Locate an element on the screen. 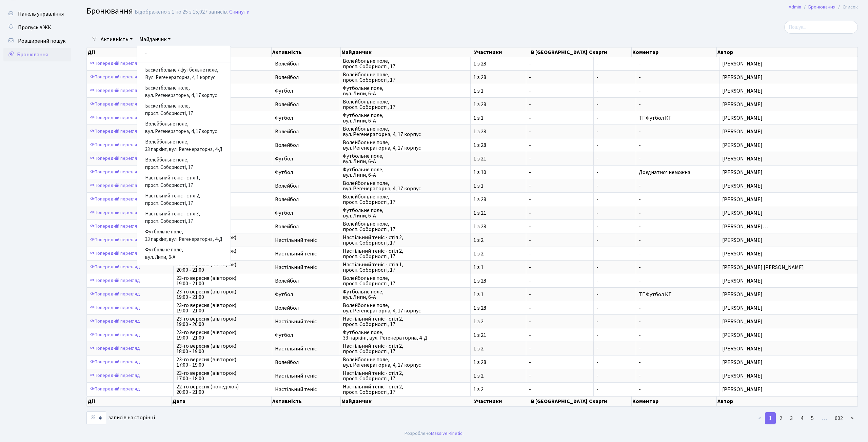  a: 4 is located at coordinates (802, 419).